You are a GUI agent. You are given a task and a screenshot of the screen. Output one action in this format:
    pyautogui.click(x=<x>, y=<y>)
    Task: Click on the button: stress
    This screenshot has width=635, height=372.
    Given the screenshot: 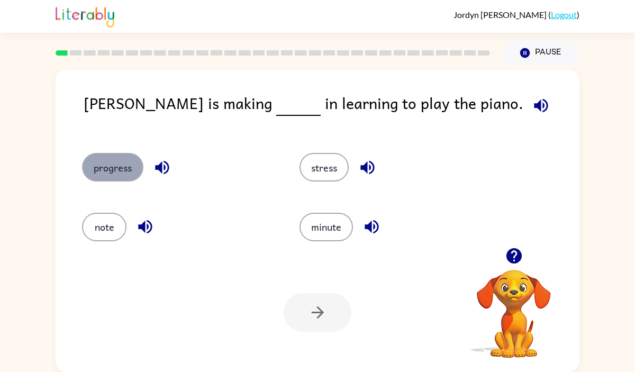 What is the action you would take?
    pyautogui.click(x=324, y=167)
    